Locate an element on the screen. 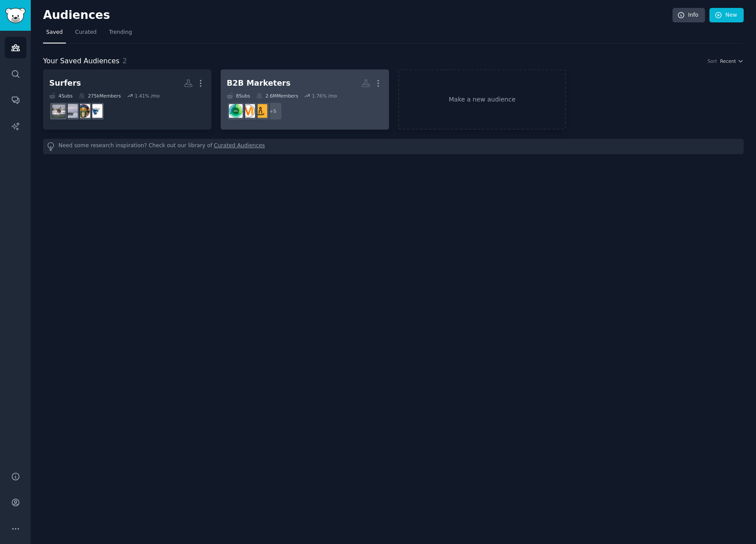 The image size is (756, 544). img: startupideas is located at coordinates (260, 111).